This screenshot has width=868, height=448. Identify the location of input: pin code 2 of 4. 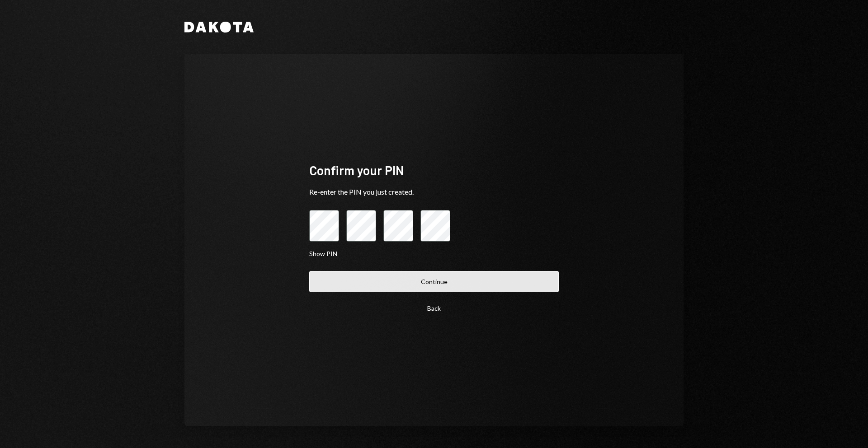
(361, 226).